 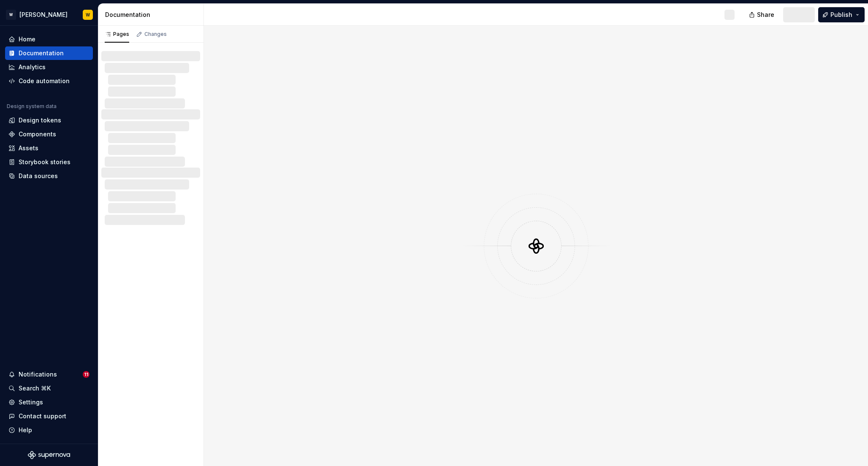 What do you see at coordinates (49, 148) in the screenshot?
I see `a: Assets` at bounding box center [49, 148].